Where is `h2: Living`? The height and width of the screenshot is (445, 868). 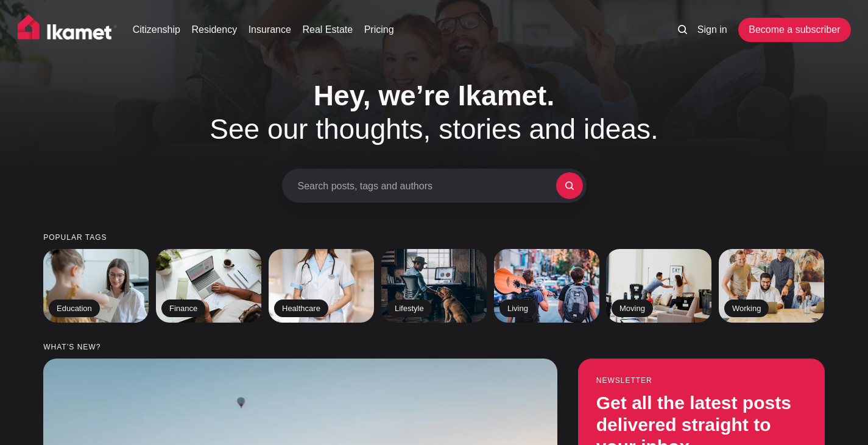 h2: Living is located at coordinates (518, 309).